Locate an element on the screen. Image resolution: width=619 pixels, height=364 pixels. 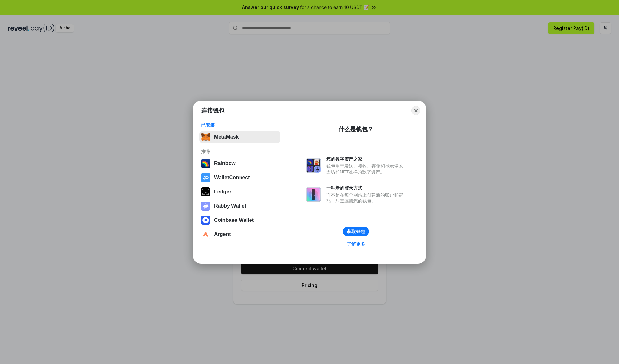
div: 一种新的登录方式 is located at coordinates (366, 188).